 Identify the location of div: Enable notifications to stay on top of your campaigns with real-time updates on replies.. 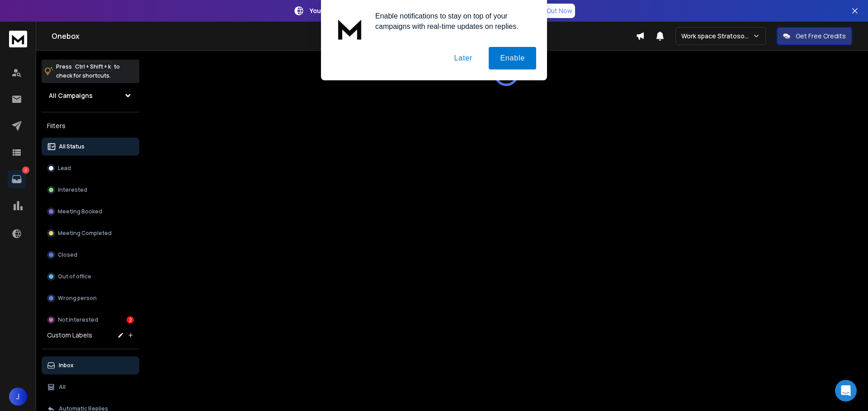
(452, 21).